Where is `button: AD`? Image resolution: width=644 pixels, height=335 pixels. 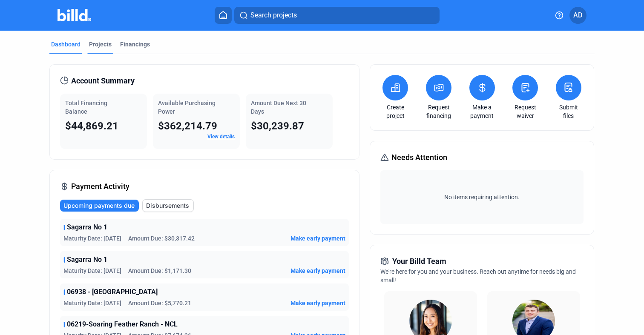 button: AD is located at coordinates (578, 16).